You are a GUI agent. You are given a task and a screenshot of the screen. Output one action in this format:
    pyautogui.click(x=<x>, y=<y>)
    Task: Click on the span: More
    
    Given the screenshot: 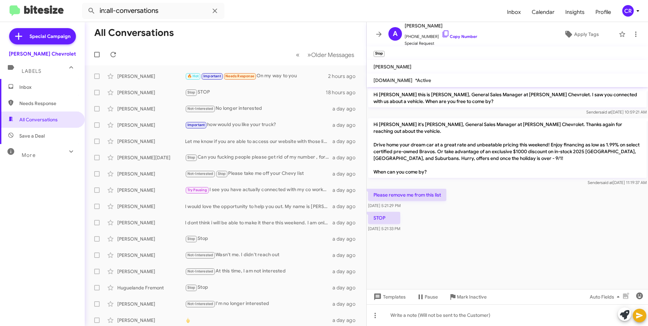 What is the action you would take?
    pyautogui.click(x=28, y=155)
    